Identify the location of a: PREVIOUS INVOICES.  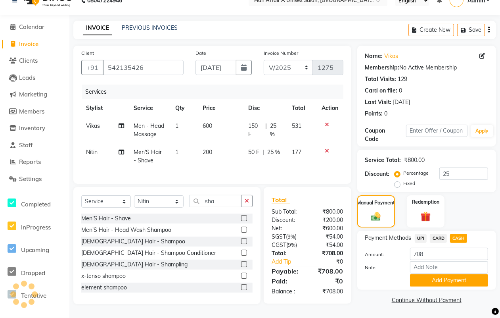
(150, 28).